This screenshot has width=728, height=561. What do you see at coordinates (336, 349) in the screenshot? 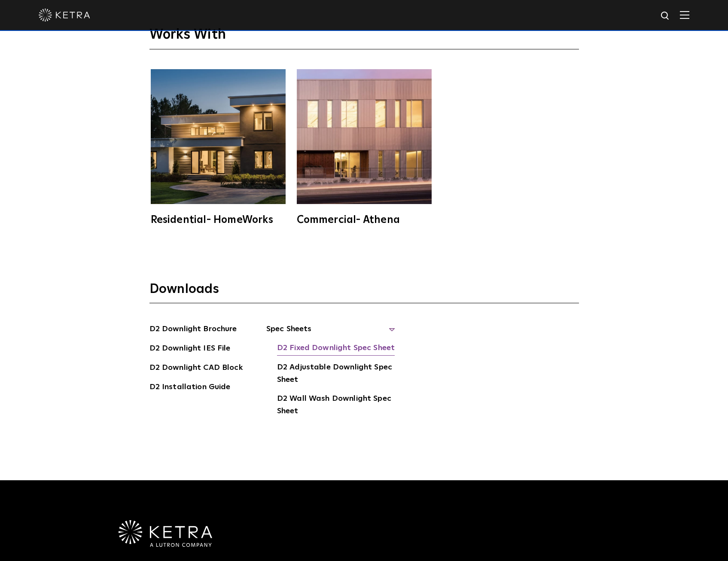
I see `a: D2 Fixed Downlight Spec Sheet` at bounding box center [336, 349].